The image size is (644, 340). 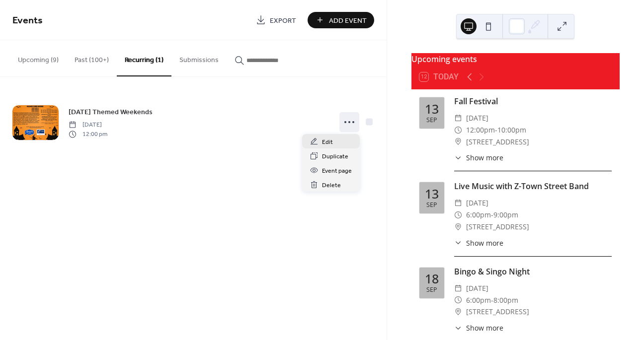 I want to click on button: Recurring (1), so click(x=144, y=58).